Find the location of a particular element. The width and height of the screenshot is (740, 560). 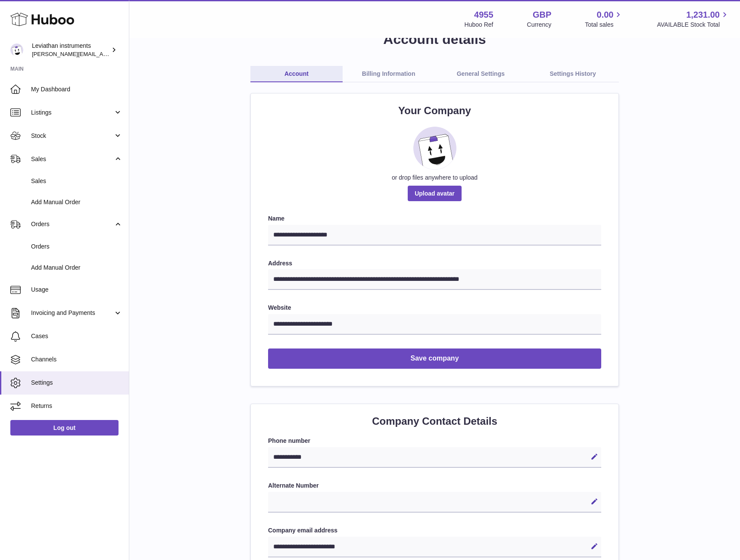

span: My Dashboard is located at coordinates (77, 89).